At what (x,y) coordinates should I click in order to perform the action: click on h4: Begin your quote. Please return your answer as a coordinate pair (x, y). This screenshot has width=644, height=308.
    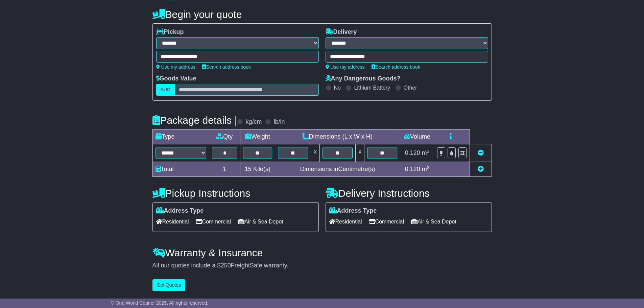
    Looking at the image, I should click on (322, 14).